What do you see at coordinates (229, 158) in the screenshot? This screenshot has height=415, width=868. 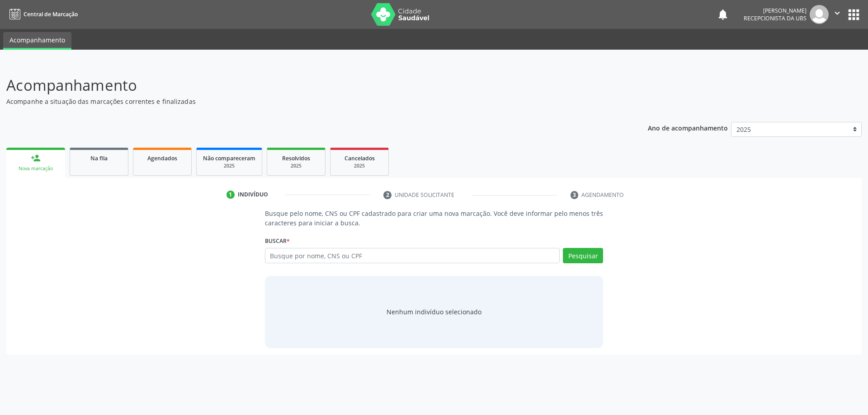 I see `span: Não compareceram` at bounding box center [229, 158].